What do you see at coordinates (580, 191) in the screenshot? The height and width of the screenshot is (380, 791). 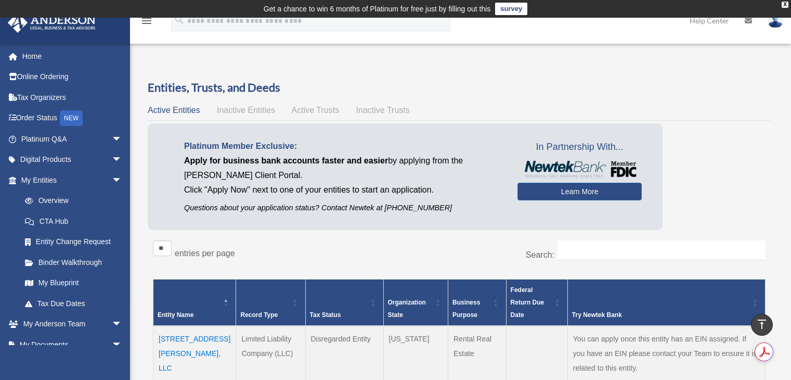 I see `a: Learn More` at bounding box center [580, 191].